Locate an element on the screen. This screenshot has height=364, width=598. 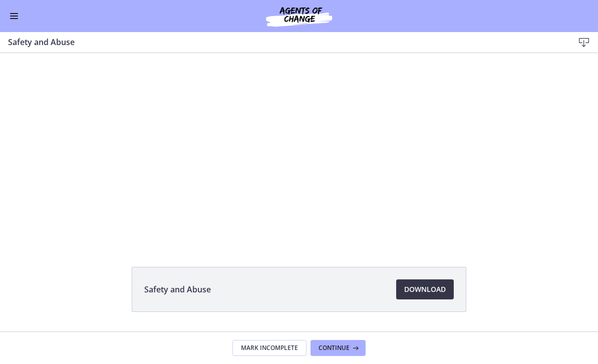
img: Agents of Change is located at coordinates (299, 16).